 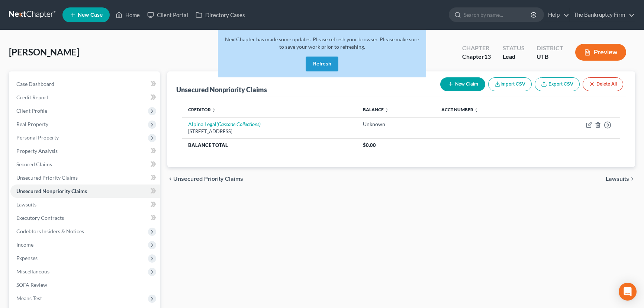 What do you see at coordinates (85, 205) in the screenshot?
I see `a: Lawsuits` at bounding box center [85, 205].